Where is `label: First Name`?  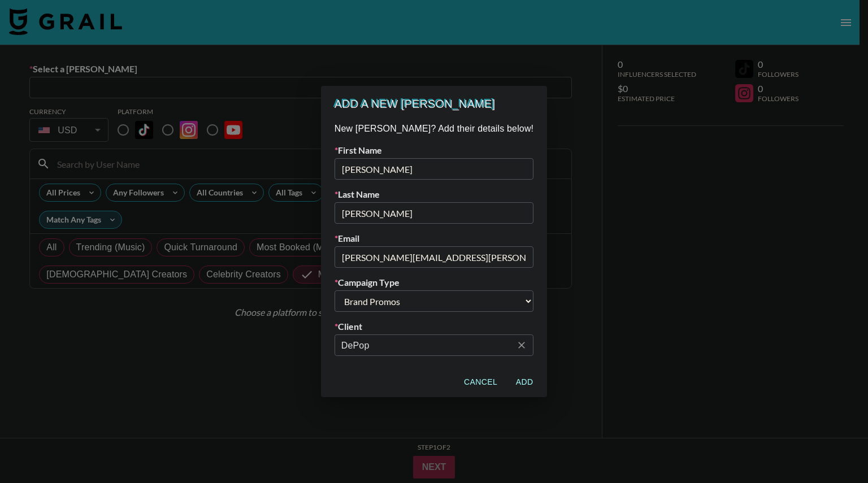 label: First Name is located at coordinates (434, 151).